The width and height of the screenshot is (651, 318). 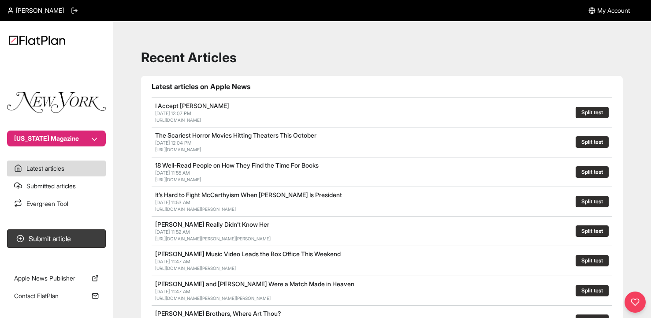 What do you see at coordinates (56, 278) in the screenshot?
I see `a: Apple News Publisher` at bounding box center [56, 278].